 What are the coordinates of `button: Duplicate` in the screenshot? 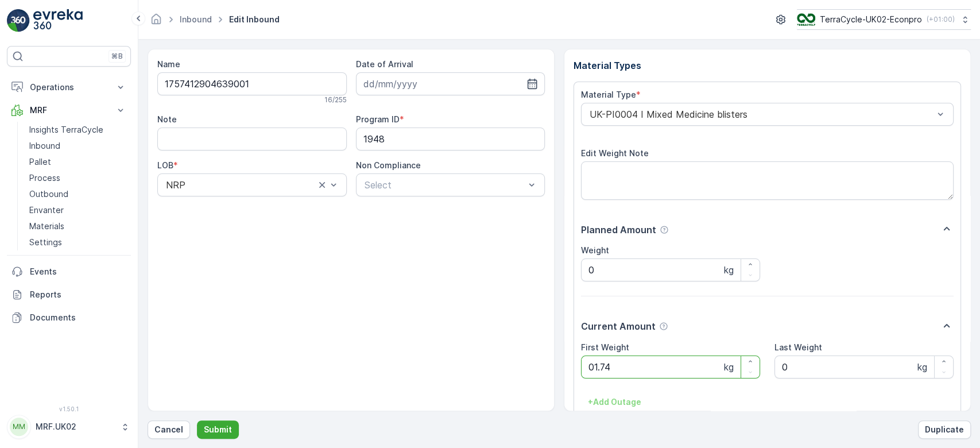 It's located at (944, 429).